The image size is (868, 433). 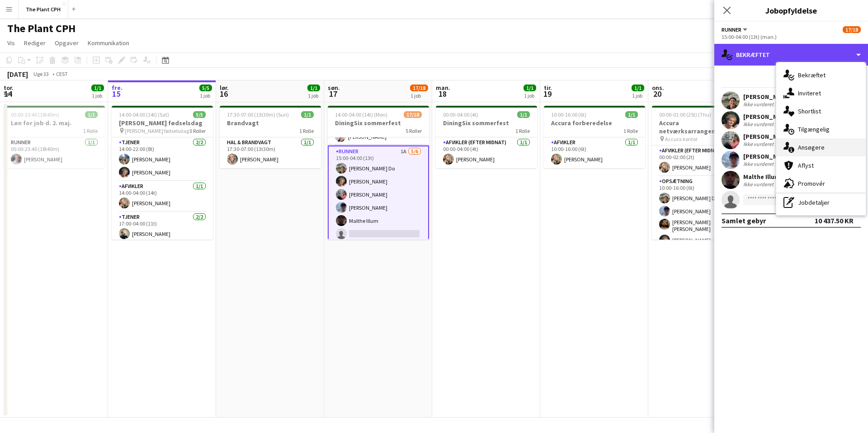 I want to click on span: 19, so click(x=547, y=93).